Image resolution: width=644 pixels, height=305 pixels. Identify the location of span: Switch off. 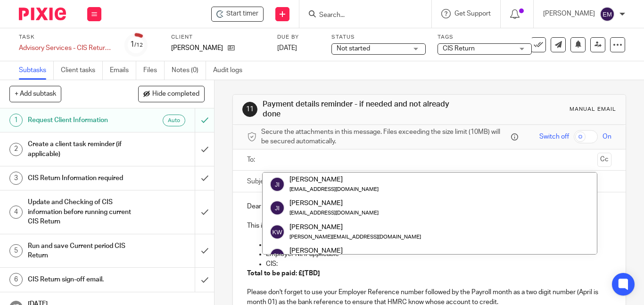
(554, 137).